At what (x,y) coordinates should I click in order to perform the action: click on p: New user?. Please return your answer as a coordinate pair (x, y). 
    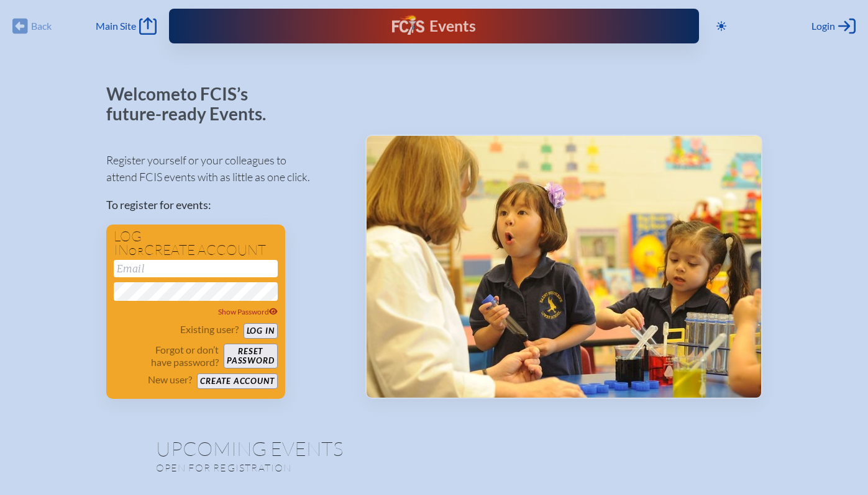
    Looking at the image, I should click on (170, 380).